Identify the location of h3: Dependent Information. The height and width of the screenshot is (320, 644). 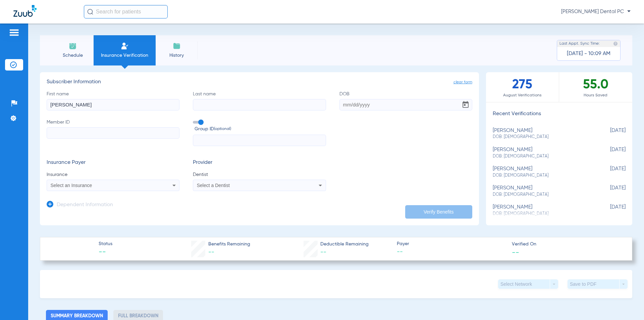
(85, 205).